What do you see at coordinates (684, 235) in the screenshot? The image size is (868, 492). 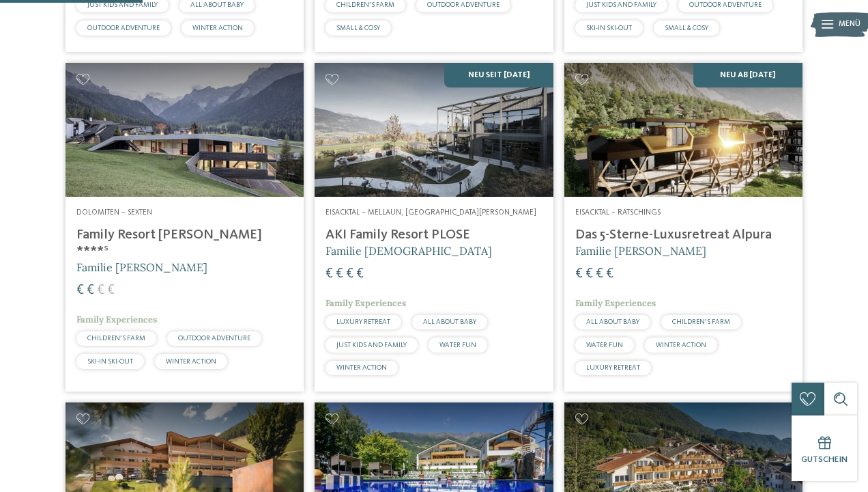 I see `h4: Das 5-Sterne-Luxusretreat Alpura` at bounding box center [684, 235].